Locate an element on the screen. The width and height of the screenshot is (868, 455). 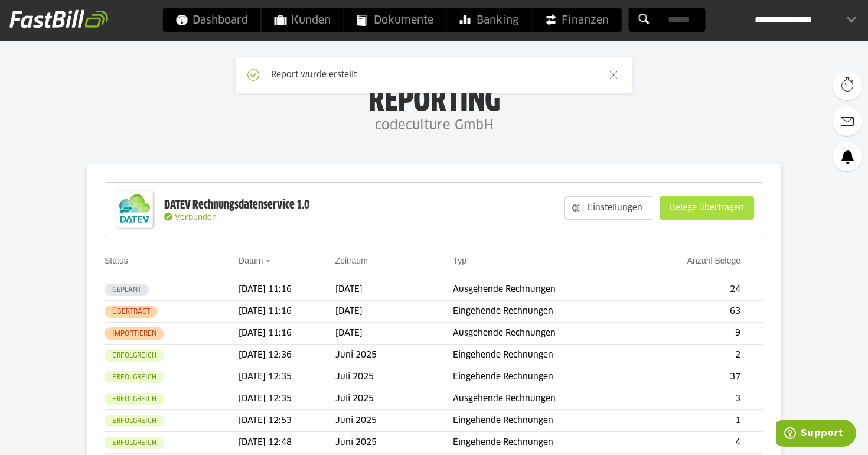
sl-button: Einstellungen is located at coordinates (608, 208).